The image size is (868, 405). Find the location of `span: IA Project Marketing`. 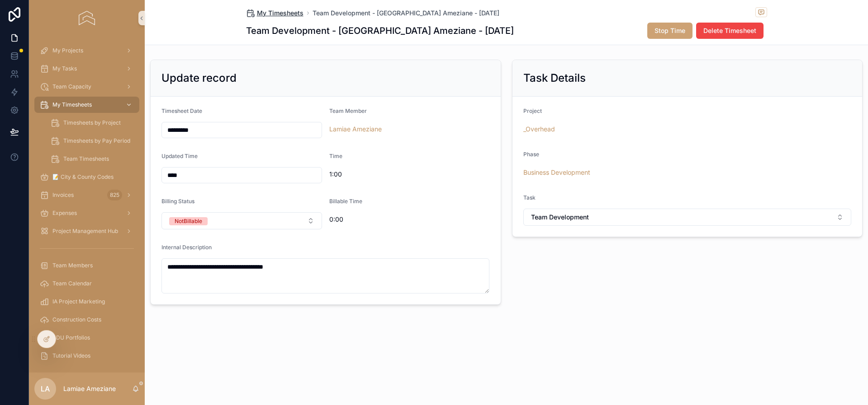

span: IA Project Marketing is located at coordinates (79, 302).